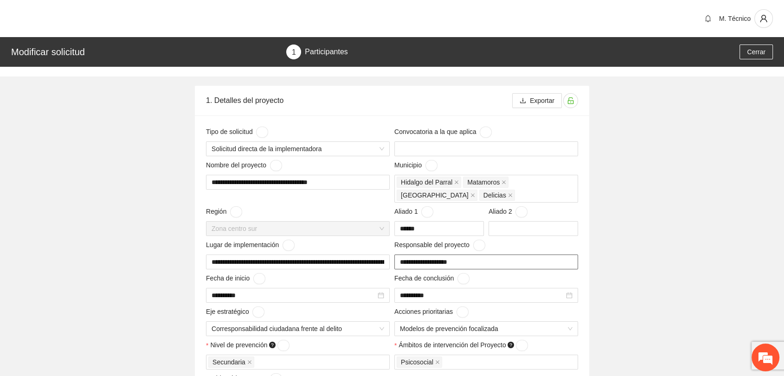 The image size is (784, 376). I want to click on span: Modelos de prevención focalizada, so click(486, 329).